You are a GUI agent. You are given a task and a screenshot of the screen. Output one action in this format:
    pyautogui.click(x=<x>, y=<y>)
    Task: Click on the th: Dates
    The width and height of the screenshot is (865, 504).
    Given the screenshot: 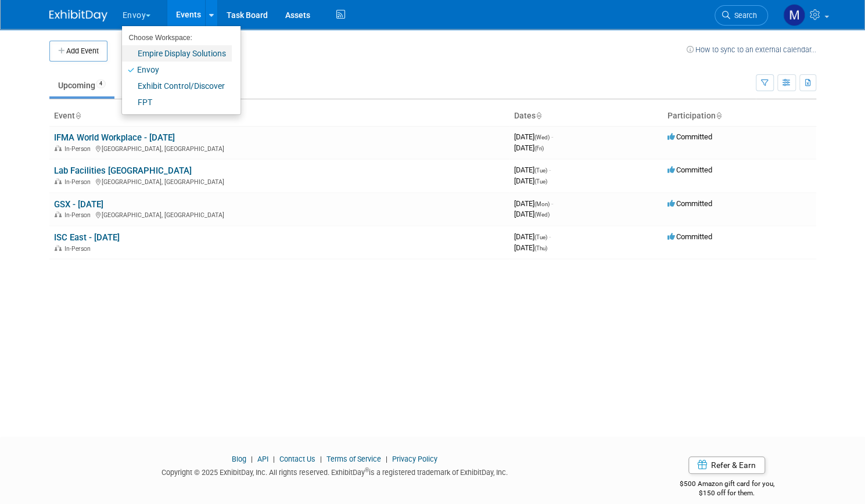 What is the action you would take?
    pyautogui.click(x=586, y=116)
    